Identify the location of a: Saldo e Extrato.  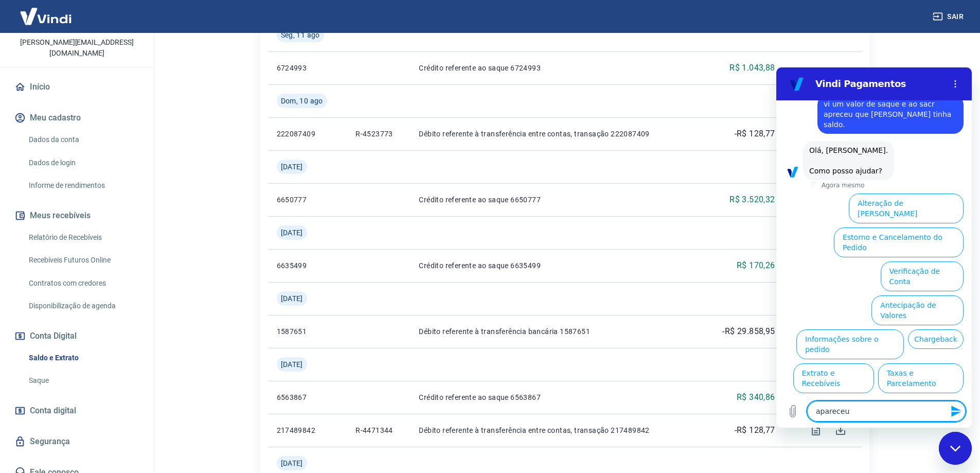
(83, 358).